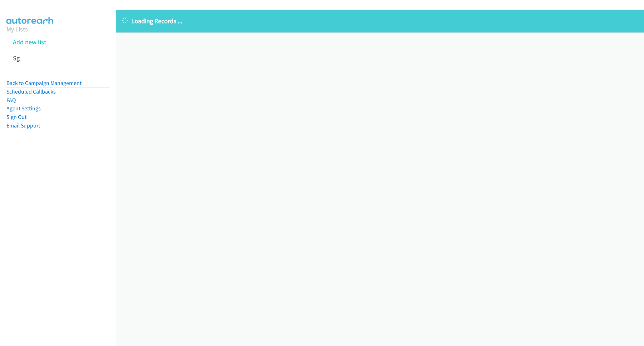 Image resolution: width=644 pixels, height=346 pixels. What do you see at coordinates (17, 117) in the screenshot?
I see `a: Sign Out` at bounding box center [17, 117].